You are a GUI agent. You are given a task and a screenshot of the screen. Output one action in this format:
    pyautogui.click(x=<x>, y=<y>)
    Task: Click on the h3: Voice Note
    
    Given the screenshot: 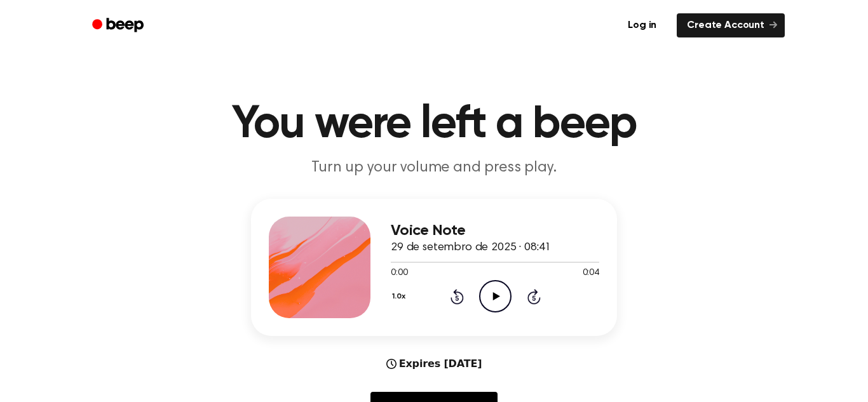 What is the action you would take?
    pyautogui.click(x=495, y=231)
    